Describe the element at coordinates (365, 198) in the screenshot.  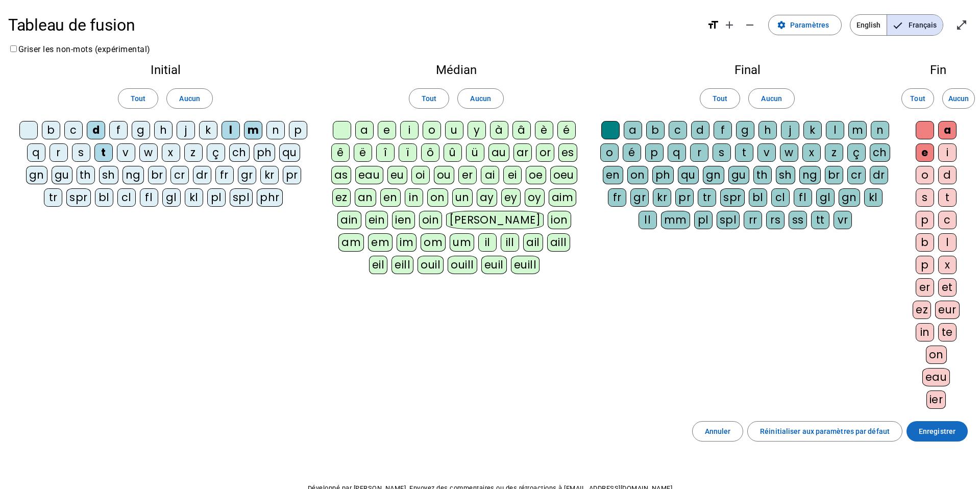
I see `div: an` at that location.